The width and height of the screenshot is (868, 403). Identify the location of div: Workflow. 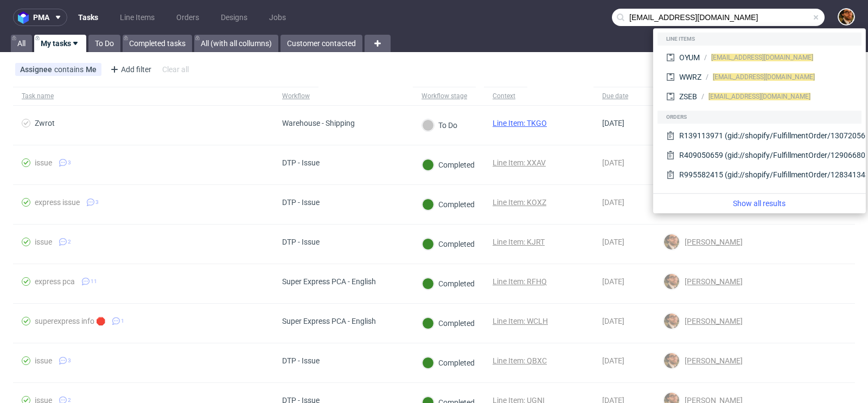
(296, 96).